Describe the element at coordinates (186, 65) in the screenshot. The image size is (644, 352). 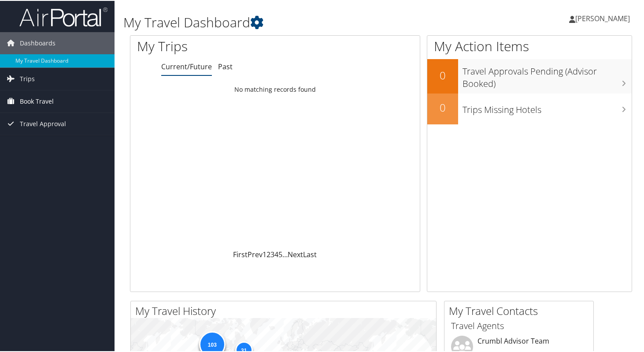
I see `a: Current/Future` at that location.